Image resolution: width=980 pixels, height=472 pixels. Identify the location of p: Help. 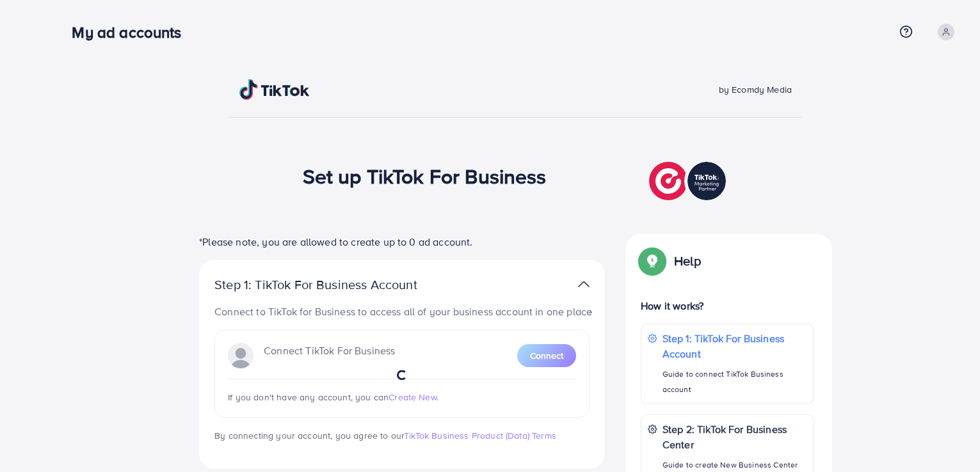
(688, 261).